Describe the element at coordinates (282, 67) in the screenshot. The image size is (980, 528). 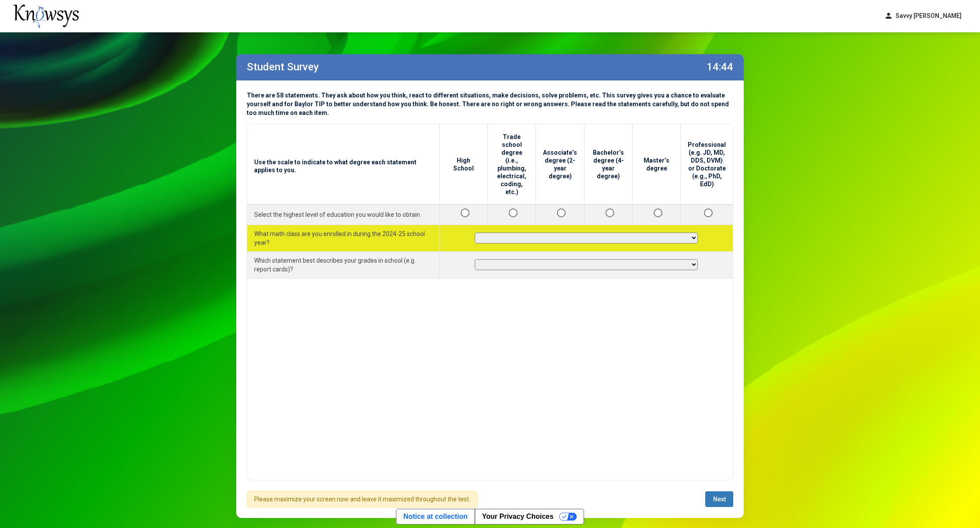
I see `label: Student Survey` at that location.